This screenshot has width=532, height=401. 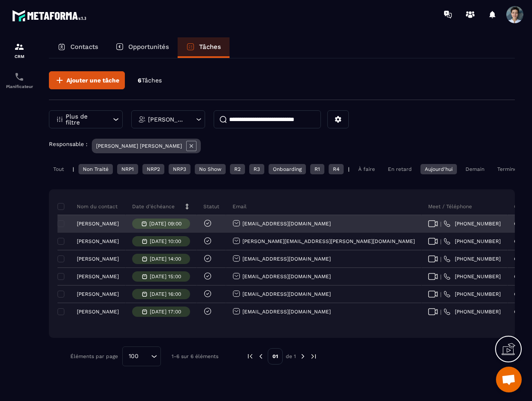 What do you see at coordinates (19, 47) in the screenshot?
I see `img: formation` at bounding box center [19, 47].